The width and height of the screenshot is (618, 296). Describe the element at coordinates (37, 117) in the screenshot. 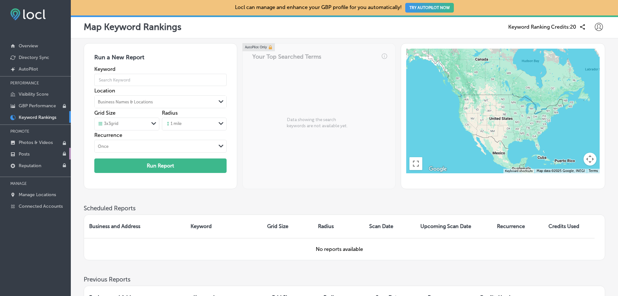

I see `p: Keyword Rankings` at that location.